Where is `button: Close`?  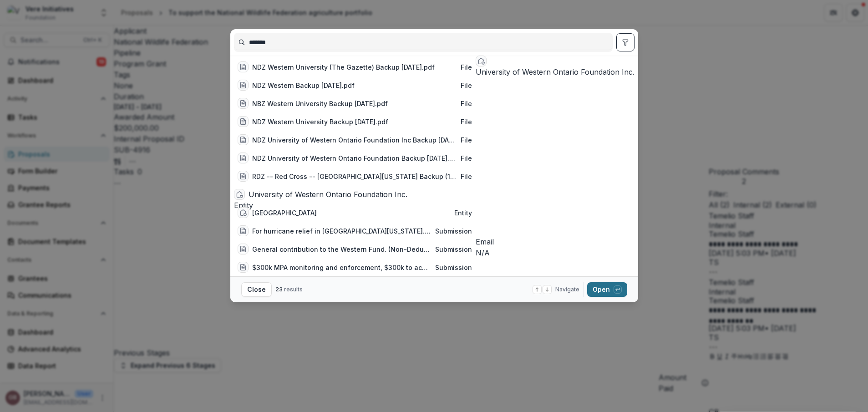 button: Close is located at coordinates (257, 289).